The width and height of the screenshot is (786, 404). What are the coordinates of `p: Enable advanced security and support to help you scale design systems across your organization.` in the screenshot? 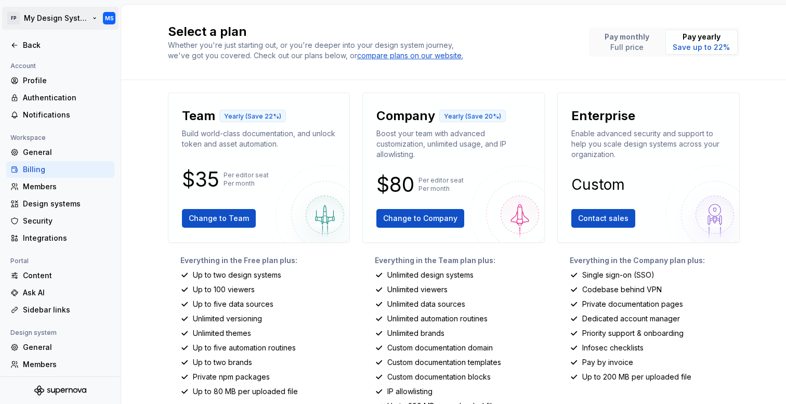 It's located at (648, 144).